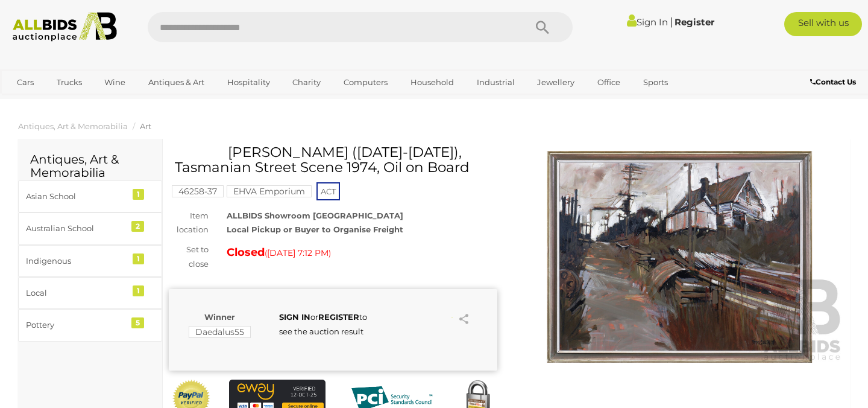 This screenshot has height=408, width=868. Describe the element at coordinates (176, 82) in the screenshot. I see `a: Antiques & Art` at that location.